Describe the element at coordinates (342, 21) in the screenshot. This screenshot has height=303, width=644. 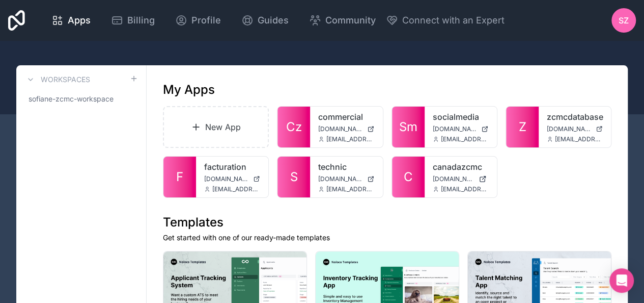
I see `a: Community` at that location.